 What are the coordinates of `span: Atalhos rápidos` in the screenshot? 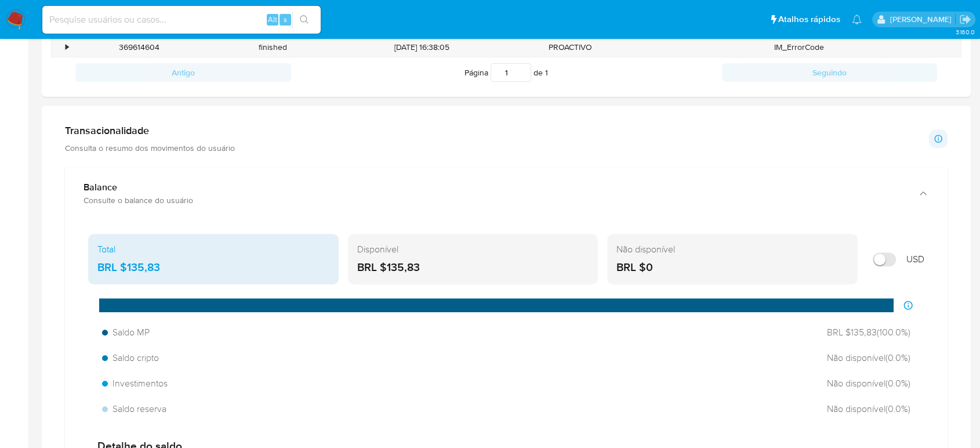 It's located at (809, 19).